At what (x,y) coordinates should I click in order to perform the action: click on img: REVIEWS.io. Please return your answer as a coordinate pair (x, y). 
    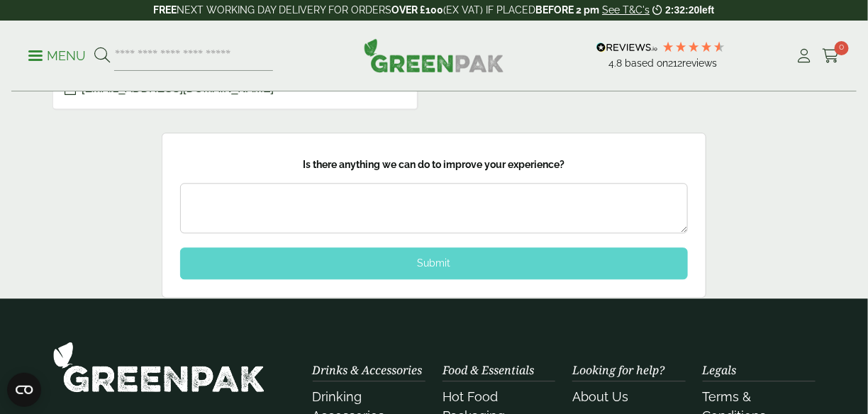
    Looking at the image, I should click on (627, 47).